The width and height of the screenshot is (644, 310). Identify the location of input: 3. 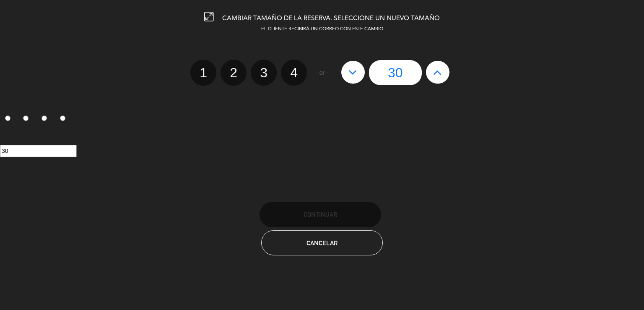
(44, 118).